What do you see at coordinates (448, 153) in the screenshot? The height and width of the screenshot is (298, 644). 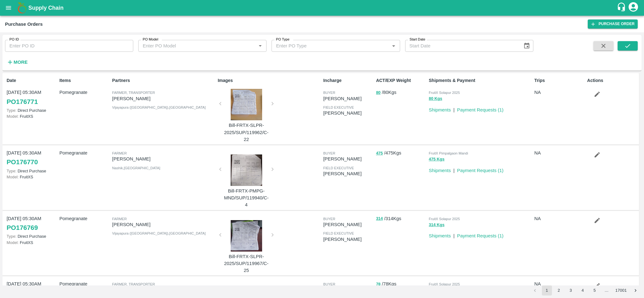 I see `span: FruitX Pimpalgaon Mandi` at bounding box center [448, 153].